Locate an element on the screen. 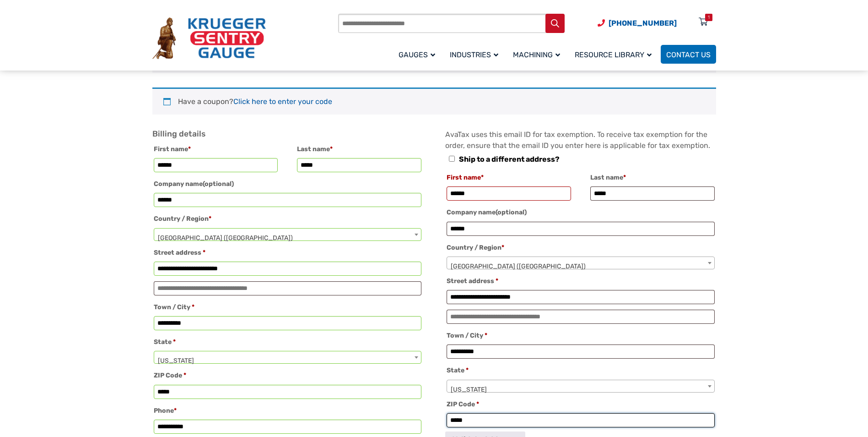 Image resolution: width=868 pixels, height=437 pixels. h3: Billing details is located at coordinates (287, 134).